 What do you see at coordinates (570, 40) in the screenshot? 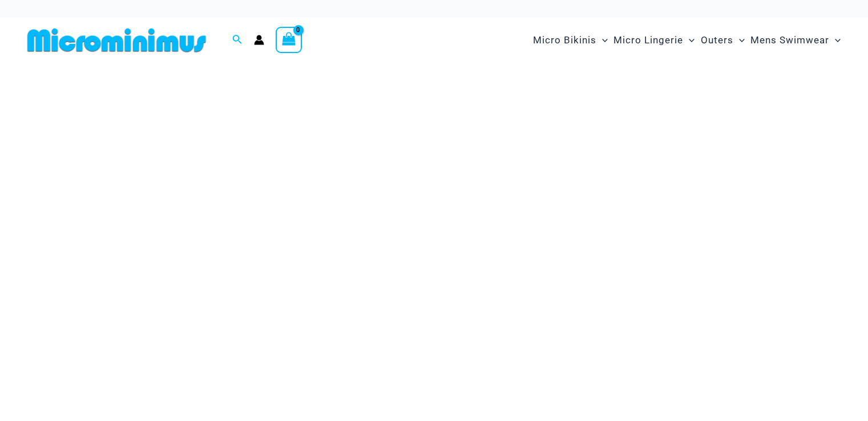
I see `a: Micro BikinisMenu ToggleMenu Toggle` at bounding box center [570, 40].